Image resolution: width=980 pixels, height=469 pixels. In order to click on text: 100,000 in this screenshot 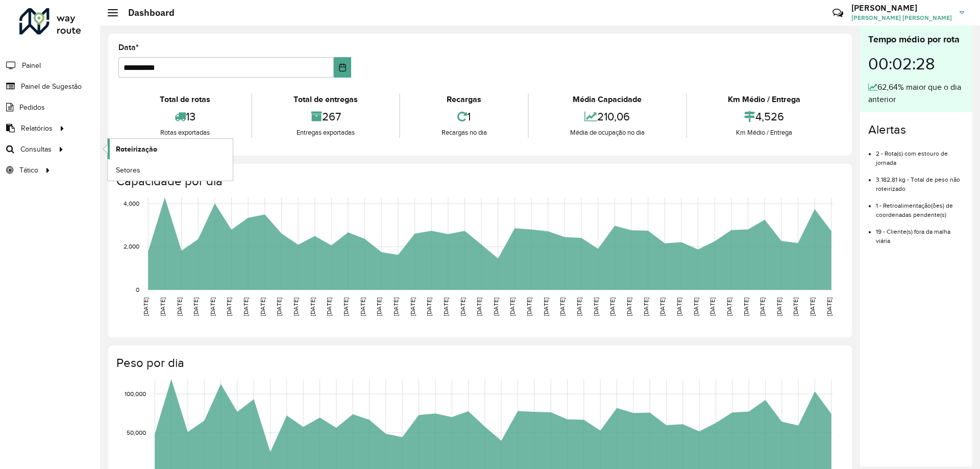, I will do `click(135, 393)`.